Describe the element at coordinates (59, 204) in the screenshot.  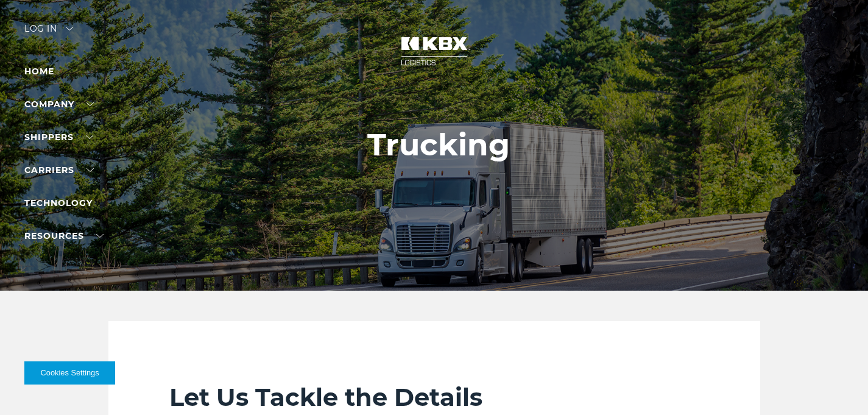
I see `a: Technology` at that location.